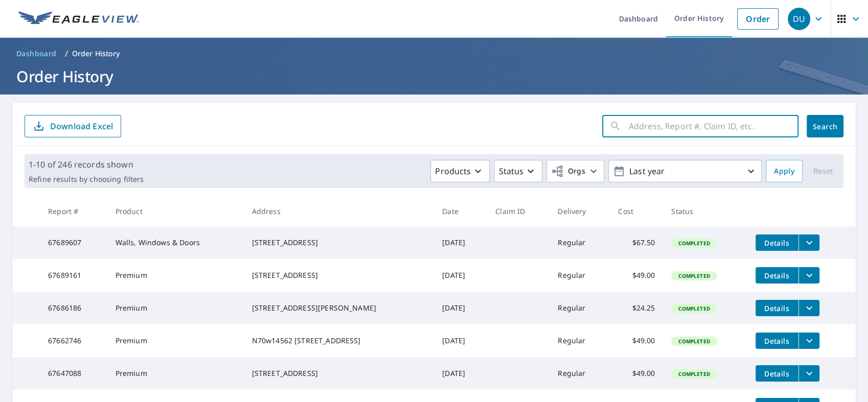 This screenshot has width=868, height=402. Describe the element at coordinates (784, 171) in the screenshot. I see `button: Apply` at that location.